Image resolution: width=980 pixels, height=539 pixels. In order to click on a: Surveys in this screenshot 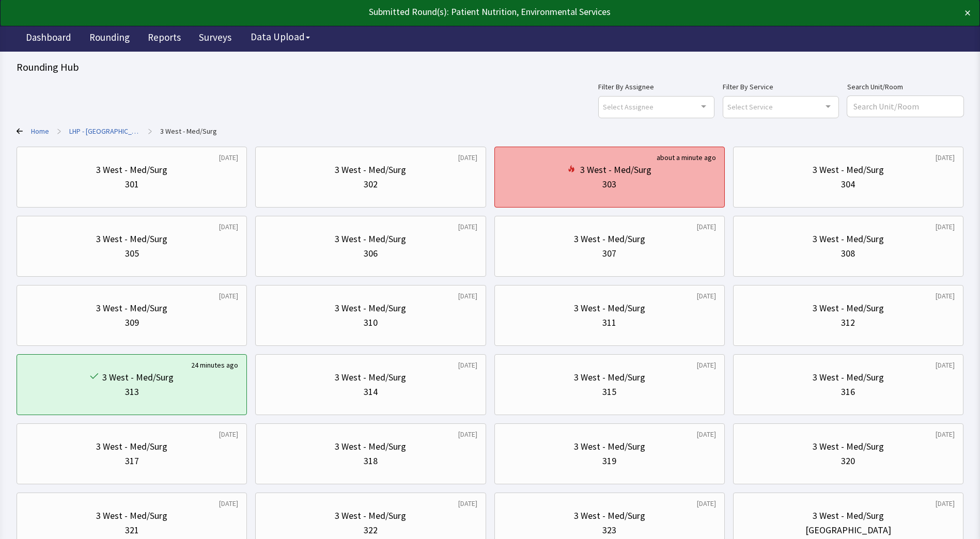, I will do `click(215, 39)`.